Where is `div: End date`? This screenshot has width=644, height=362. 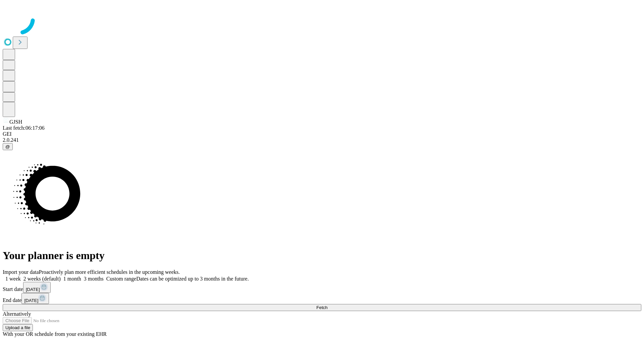
div: End date is located at coordinates (322, 298).